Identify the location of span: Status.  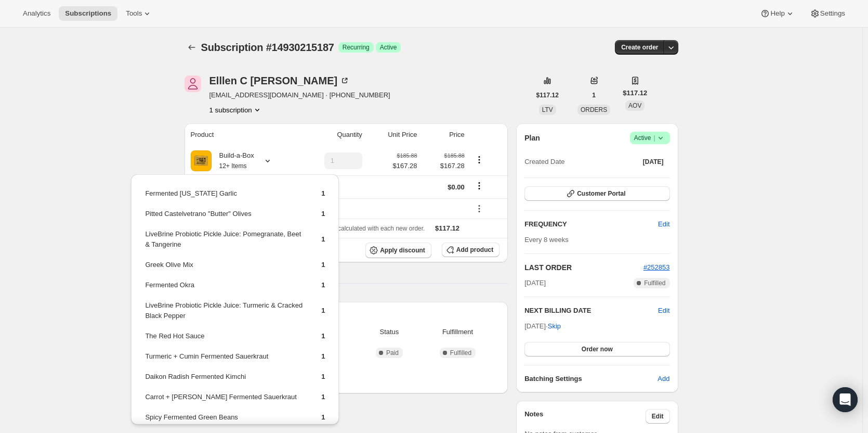
(390, 332).